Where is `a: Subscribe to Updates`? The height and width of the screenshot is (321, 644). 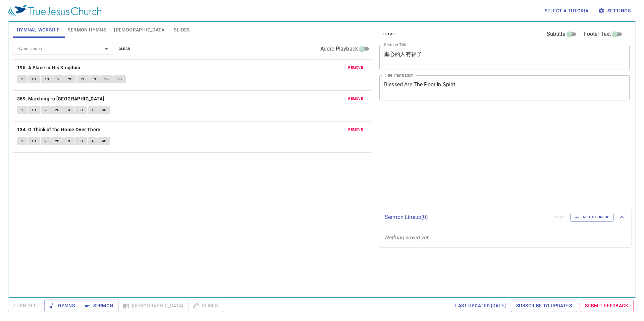
a: Subscribe to Updates is located at coordinates (544, 306).